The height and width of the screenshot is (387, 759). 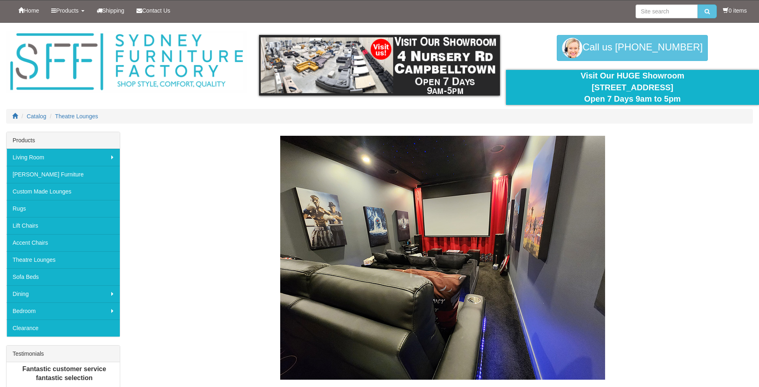 I want to click on img: Sydney Furniture Factory, so click(x=126, y=62).